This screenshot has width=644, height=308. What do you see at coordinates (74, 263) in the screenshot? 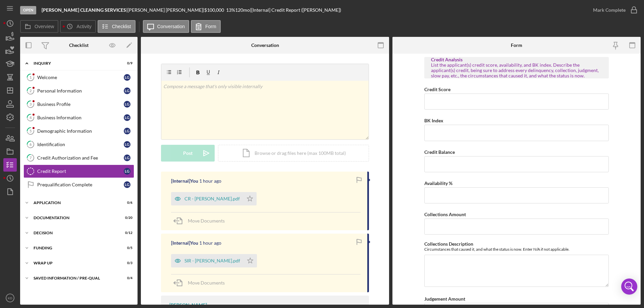
I see `div: Wrap up` at bounding box center [74, 263].